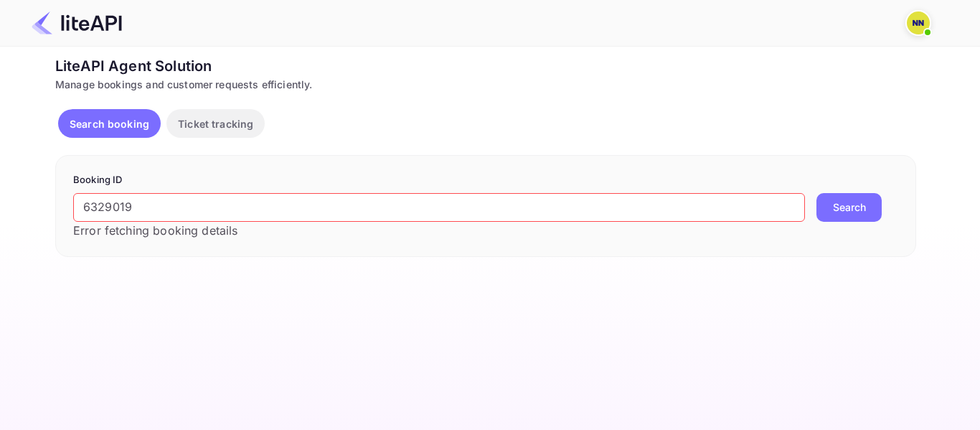 The height and width of the screenshot is (430, 980). I want to click on p: Error fetching booking details, so click(439, 230).